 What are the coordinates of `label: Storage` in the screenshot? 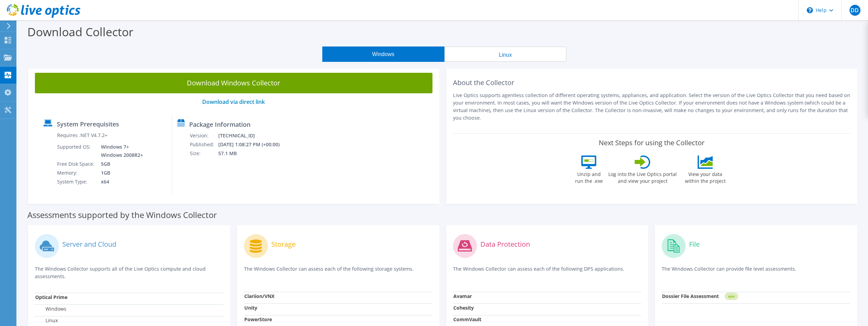 It's located at (283, 244).